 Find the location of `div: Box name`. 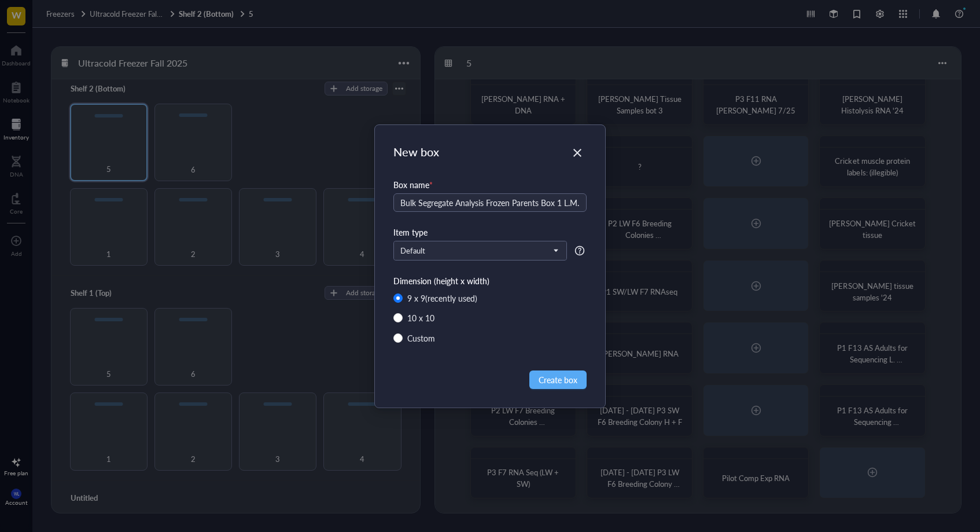

div: Box name is located at coordinates (490, 185).